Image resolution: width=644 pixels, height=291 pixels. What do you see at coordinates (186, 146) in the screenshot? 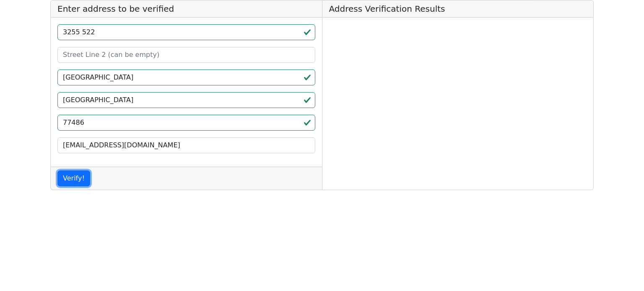
I see `input: Your Email` at bounding box center [186, 146].